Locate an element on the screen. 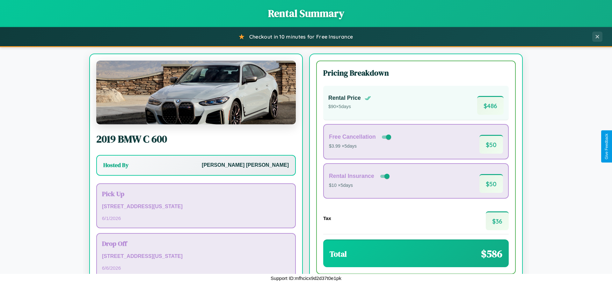 Image resolution: width=612 pixels, height=293 pixels. h4: Rental Insurance is located at coordinates (352, 176).